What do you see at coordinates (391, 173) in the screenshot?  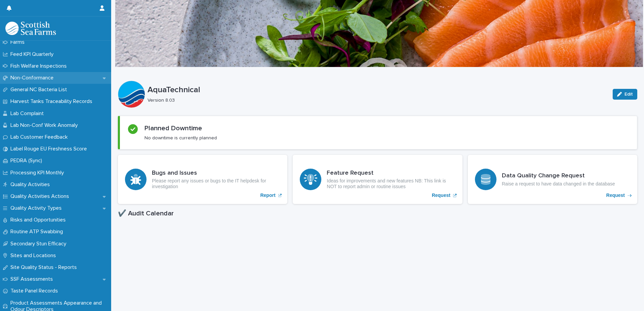 I see `h3: Feature Request` at bounding box center [391, 173].